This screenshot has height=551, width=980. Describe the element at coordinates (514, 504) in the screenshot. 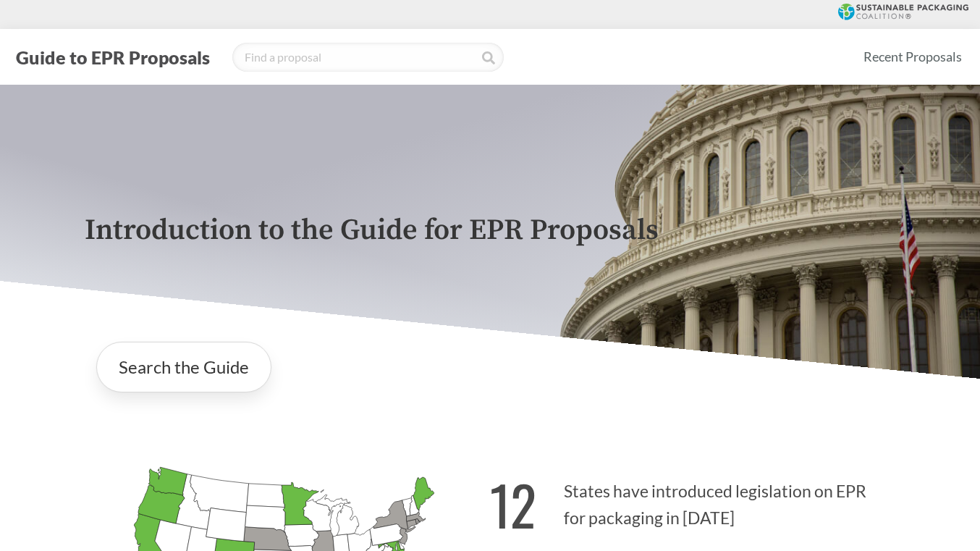

I see `strong: 12` at that location.